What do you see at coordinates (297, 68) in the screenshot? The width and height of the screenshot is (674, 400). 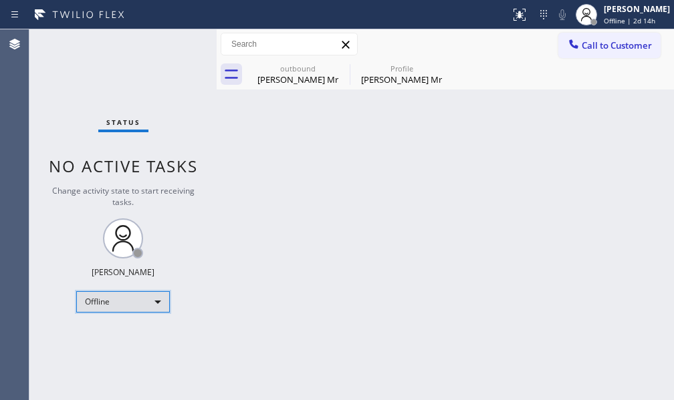 I see `div: outbound` at bounding box center [297, 68].